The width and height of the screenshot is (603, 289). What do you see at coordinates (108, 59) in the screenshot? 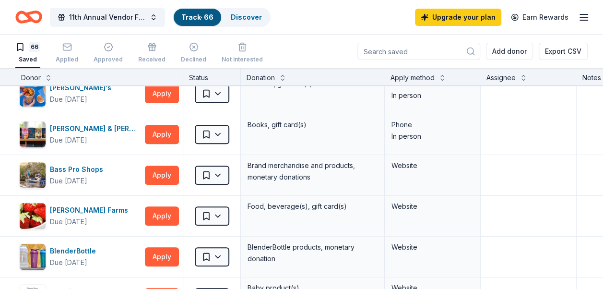
I see `div: Approved` at bounding box center [108, 59].